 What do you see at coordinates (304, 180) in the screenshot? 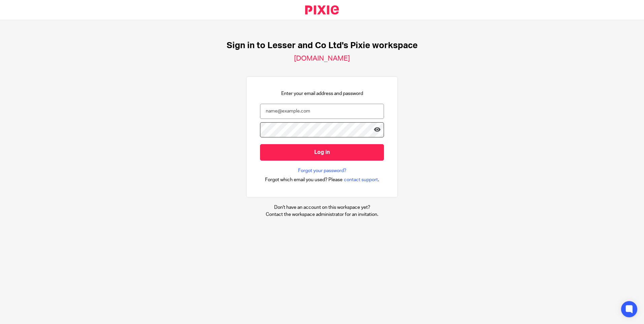
I see `span: Forgot which email you used? Please` at bounding box center [304, 180].